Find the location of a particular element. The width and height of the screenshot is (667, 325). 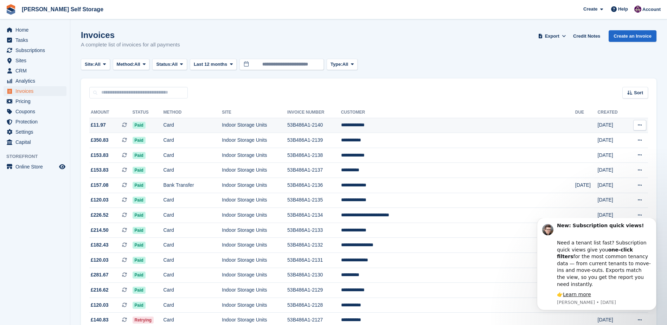

td: 53B486A1-2128 is located at coordinates (314, 305).